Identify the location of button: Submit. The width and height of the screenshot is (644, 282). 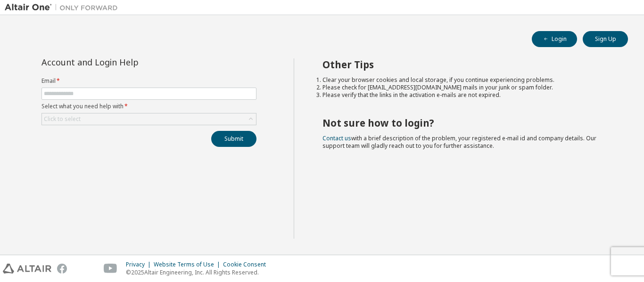
(234, 139).